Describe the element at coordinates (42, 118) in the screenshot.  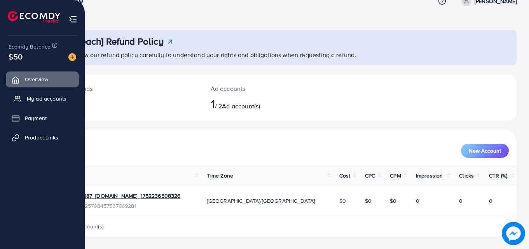
I see `a: Payment` at that location.